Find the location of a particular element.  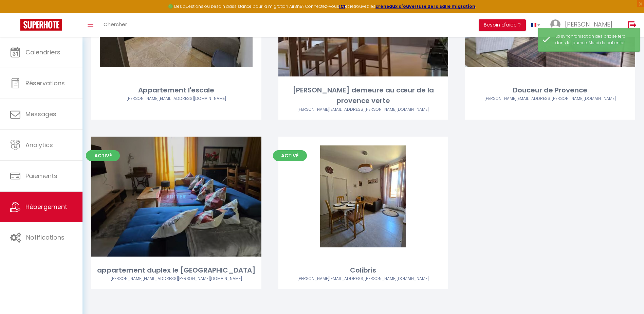

img: Super Booking is located at coordinates (41, 24).